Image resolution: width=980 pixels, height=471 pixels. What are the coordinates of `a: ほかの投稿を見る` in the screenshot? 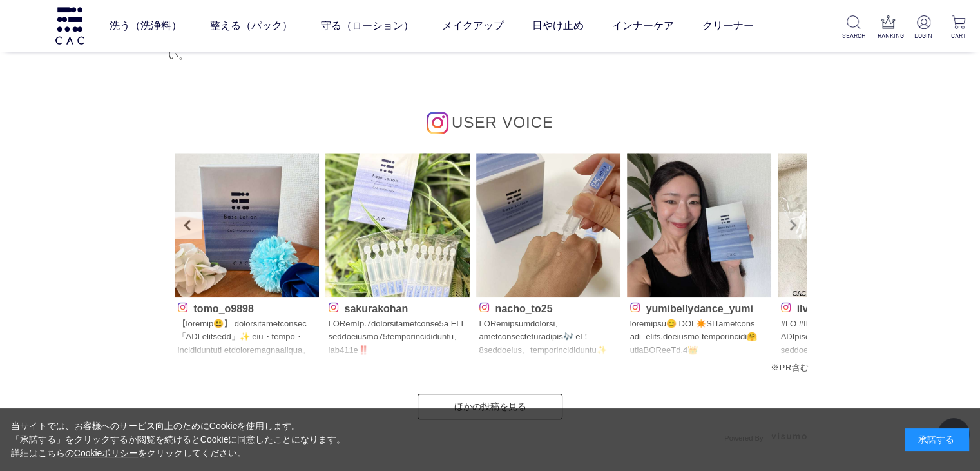 It's located at (490, 406).